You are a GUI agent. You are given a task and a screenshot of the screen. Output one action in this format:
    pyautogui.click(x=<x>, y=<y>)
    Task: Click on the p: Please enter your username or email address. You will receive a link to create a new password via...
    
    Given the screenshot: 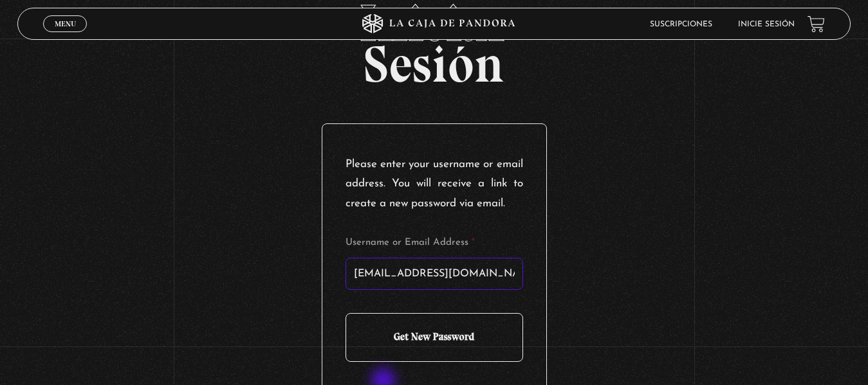 What is the action you would take?
    pyautogui.click(x=434, y=185)
    